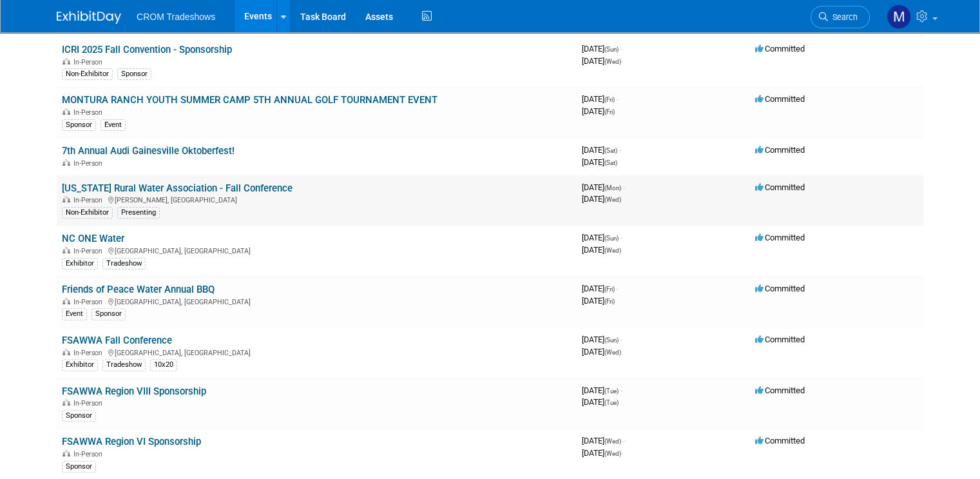 The height and width of the screenshot is (479, 980). What do you see at coordinates (148, 151) in the screenshot?
I see `a: 7th Annual Audi Gainesville Oktoberfest!` at bounding box center [148, 151].